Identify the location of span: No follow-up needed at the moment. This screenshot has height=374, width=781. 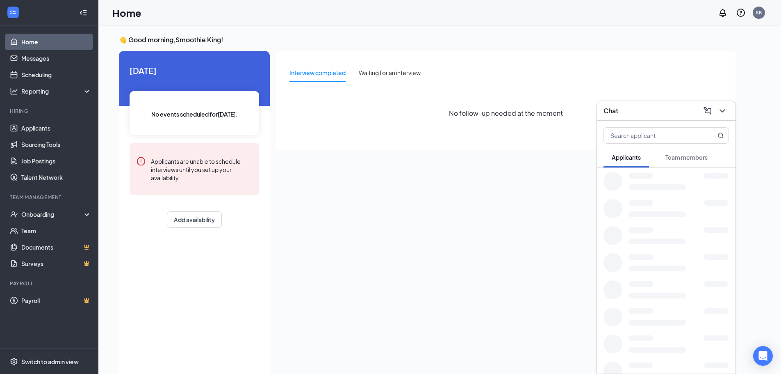
(506, 113).